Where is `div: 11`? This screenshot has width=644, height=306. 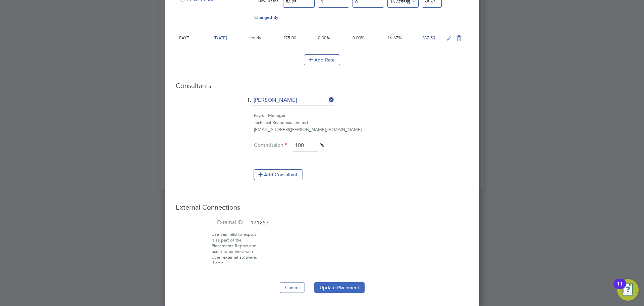
div: 11 is located at coordinates (620, 288).